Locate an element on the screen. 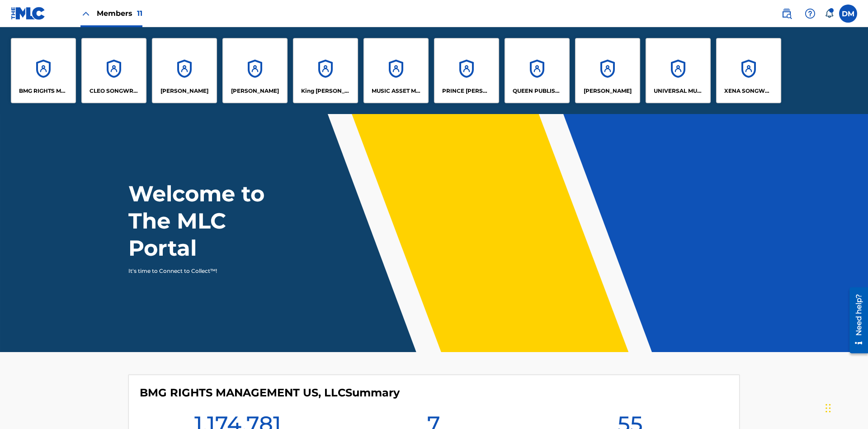  img: Close is located at coordinates (86, 13).